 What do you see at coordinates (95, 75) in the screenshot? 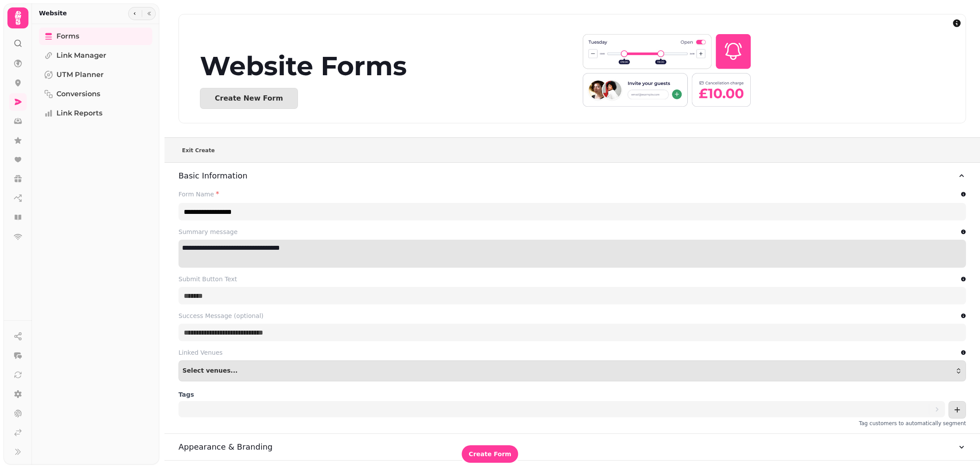
I see `a: UTM Planner` at bounding box center [95, 75].